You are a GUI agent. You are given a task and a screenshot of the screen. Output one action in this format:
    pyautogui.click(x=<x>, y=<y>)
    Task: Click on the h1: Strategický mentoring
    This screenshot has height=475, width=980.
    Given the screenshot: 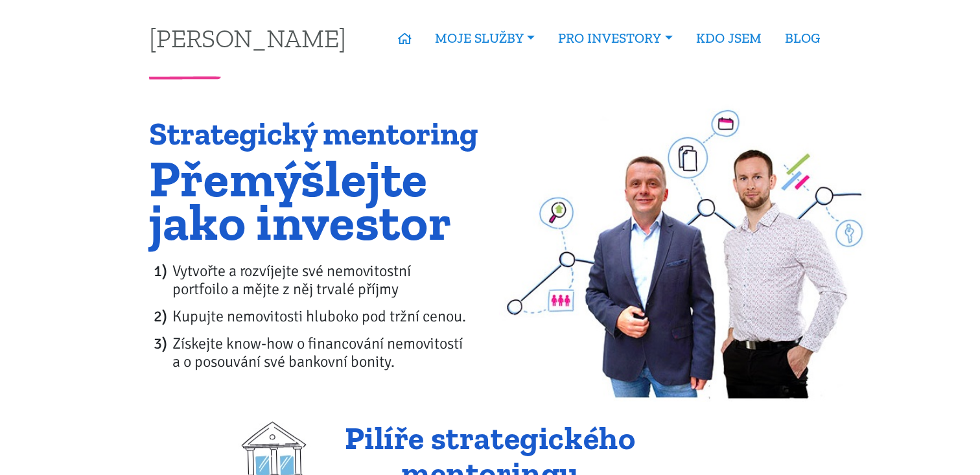 What is the action you would take?
    pyautogui.click(x=315, y=134)
    